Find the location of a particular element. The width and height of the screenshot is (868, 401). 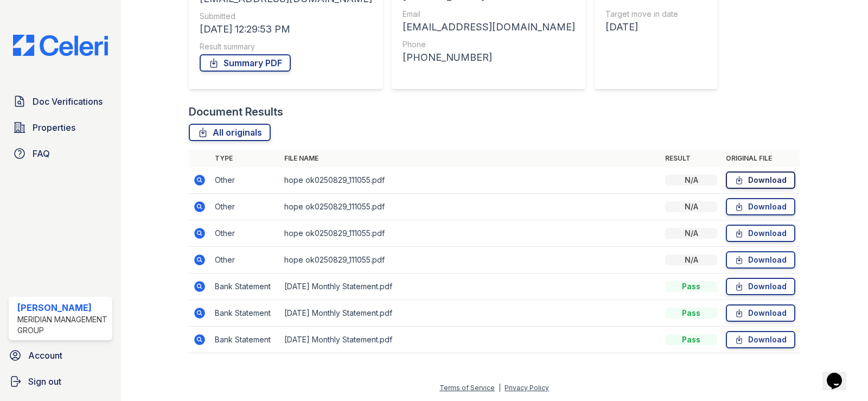

span: Sign out is located at coordinates (45, 382).